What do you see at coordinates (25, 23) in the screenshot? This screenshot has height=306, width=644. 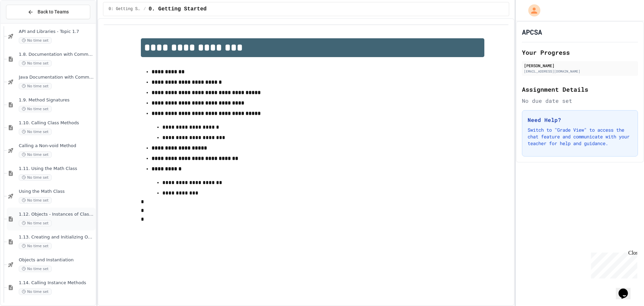 I see `div: Chat with us now!Close` at bounding box center [25, 23].